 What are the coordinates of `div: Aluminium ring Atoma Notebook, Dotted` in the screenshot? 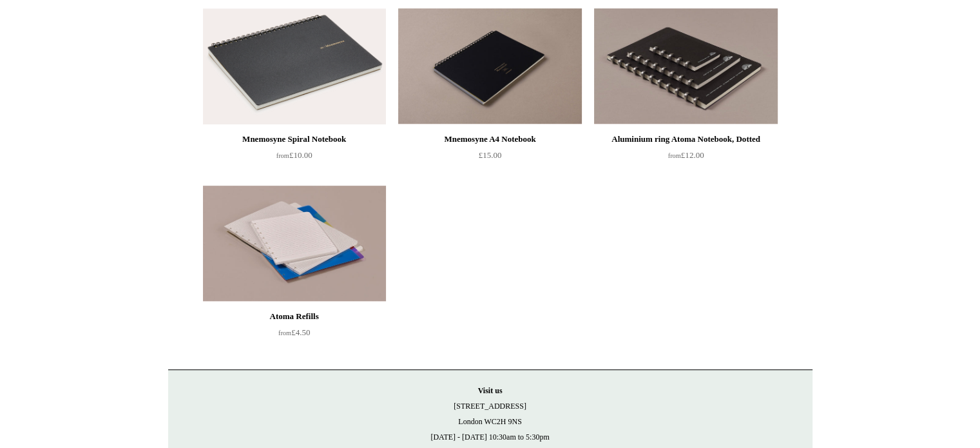 It's located at (686, 139).